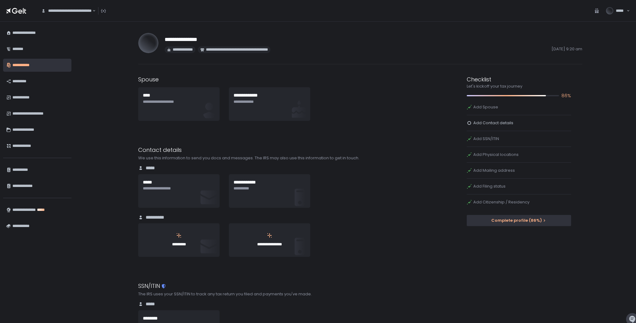 The height and width of the screenshot is (323, 636). What do you see at coordinates (519, 79) in the screenshot?
I see `div: Checklist` at bounding box center [519, 79].